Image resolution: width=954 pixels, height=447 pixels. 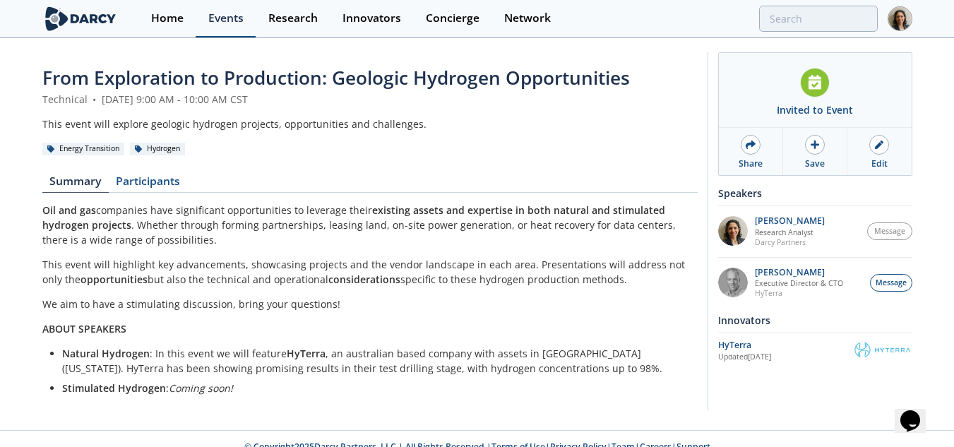 What do you see at coordinates (84, 328) in the screenshot?
I see `strong: ABOUT SPEAKERS` at bounding box center [84, 328].